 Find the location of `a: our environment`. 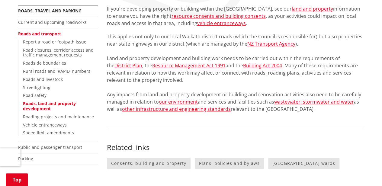

a: our environment is located at coordinates (178, 102).